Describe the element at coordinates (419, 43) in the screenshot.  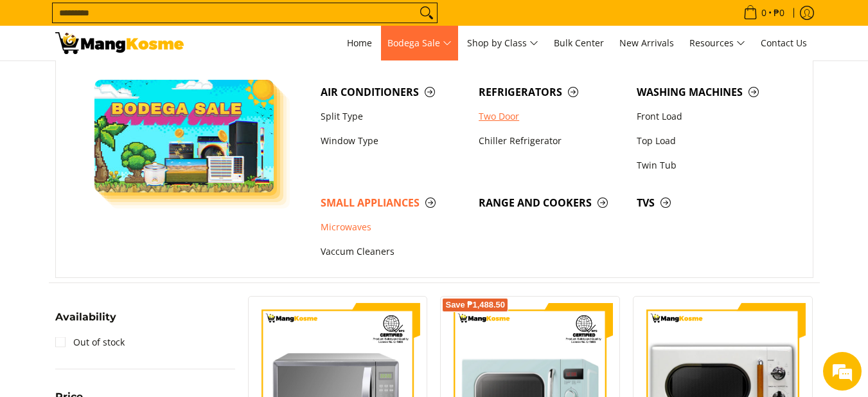
I see `a: Bodega Sale` at that location.